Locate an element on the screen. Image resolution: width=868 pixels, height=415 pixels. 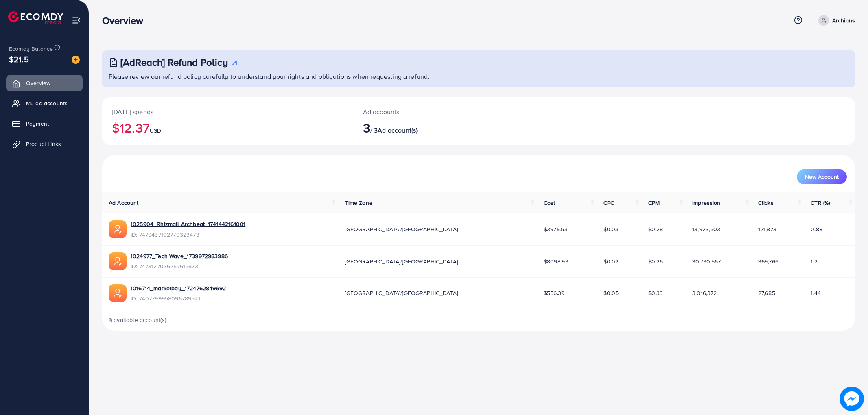
a: Product Links is located at coordinates (44, 144).